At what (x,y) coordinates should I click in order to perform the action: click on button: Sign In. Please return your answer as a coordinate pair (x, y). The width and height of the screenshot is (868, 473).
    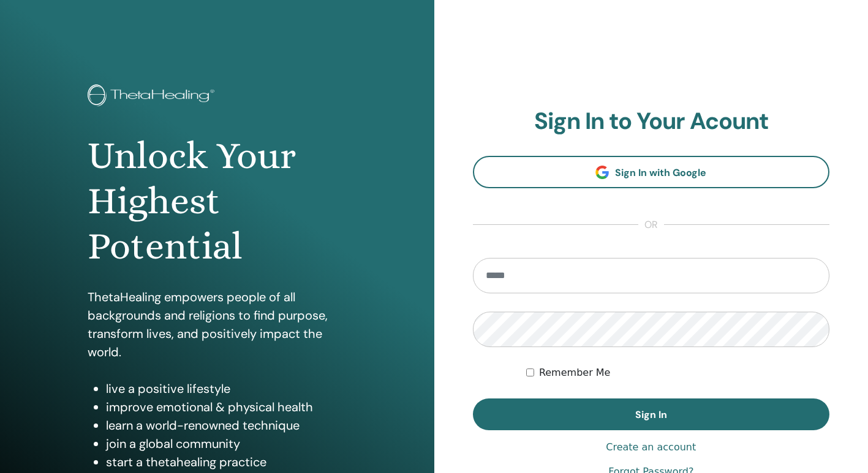
    Looking at the image, I should click on (651, 414).